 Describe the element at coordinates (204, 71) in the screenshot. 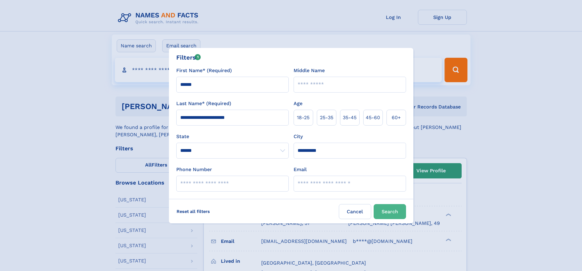

I see `label: First Name* (Required)` at that location.